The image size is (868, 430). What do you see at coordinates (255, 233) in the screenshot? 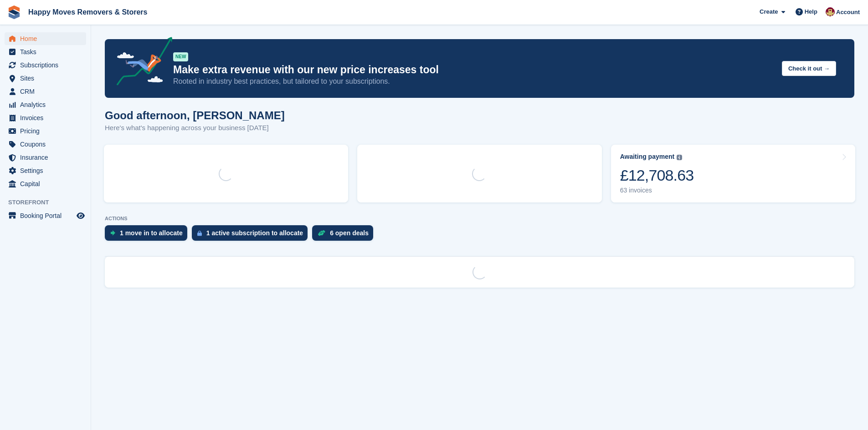
I see `div: 1 active subscription to allocate` at bounding box center [255, 233].